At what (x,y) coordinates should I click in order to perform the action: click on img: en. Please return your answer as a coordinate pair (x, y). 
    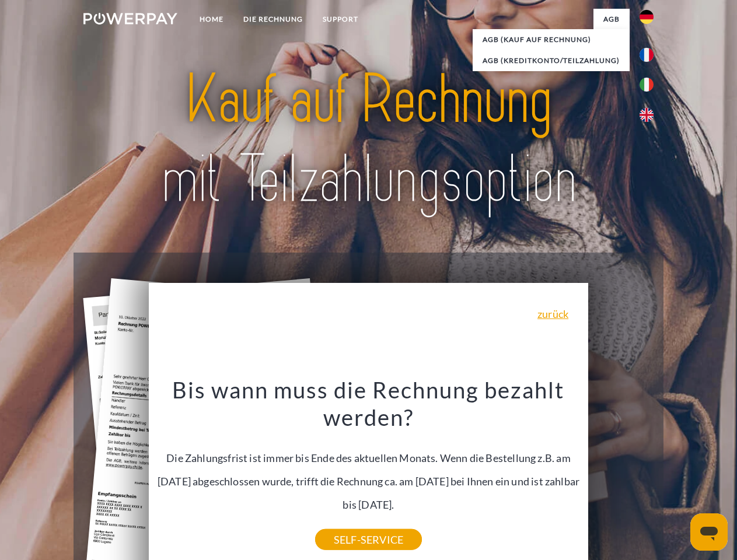
    Looking at the image, I should click on (647, 115).